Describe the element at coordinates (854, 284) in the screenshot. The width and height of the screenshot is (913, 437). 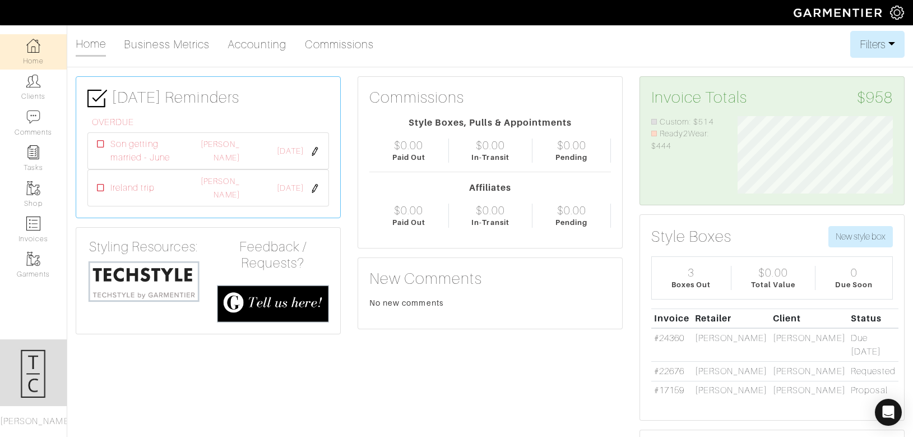
I see `div: Due Soon` at that location.